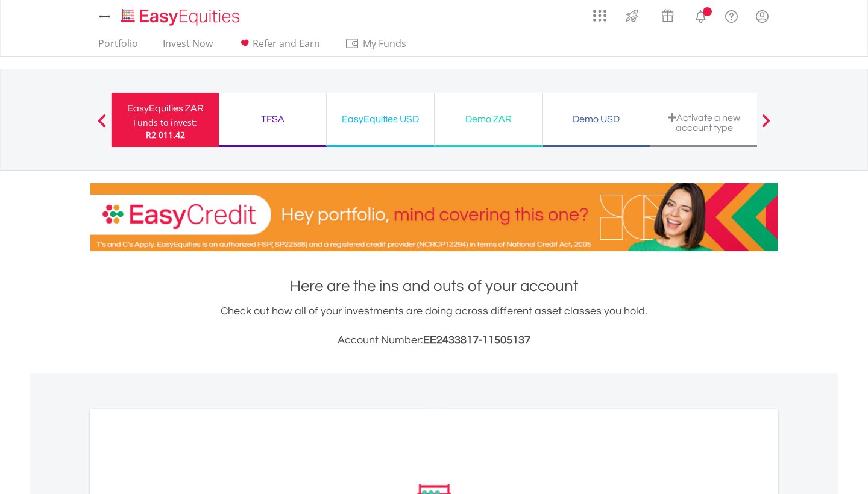  What do you see at coordinates (165, 123) in the screenshot?
I see `div: Funds to invest:` at bounding box center [165, 123].